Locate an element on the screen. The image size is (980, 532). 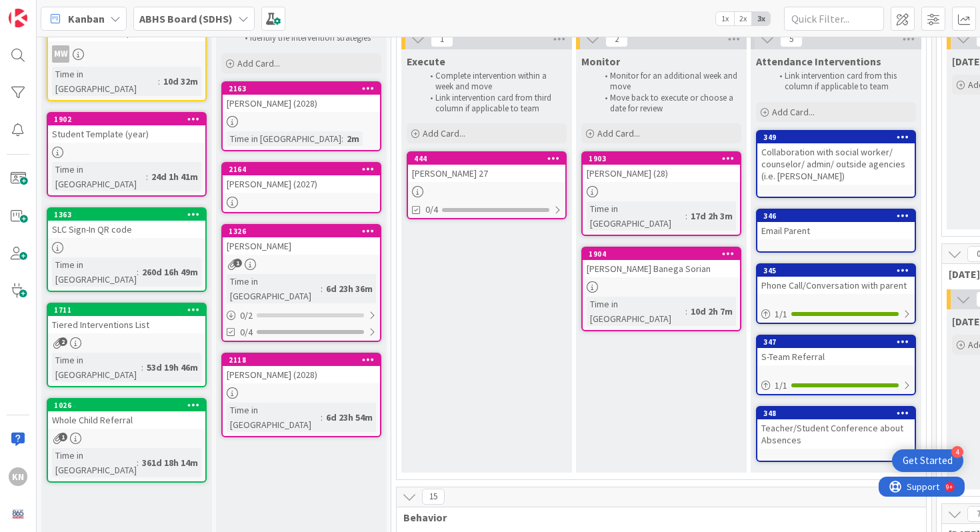
span: Monitor is located at coordinates (601, 62).